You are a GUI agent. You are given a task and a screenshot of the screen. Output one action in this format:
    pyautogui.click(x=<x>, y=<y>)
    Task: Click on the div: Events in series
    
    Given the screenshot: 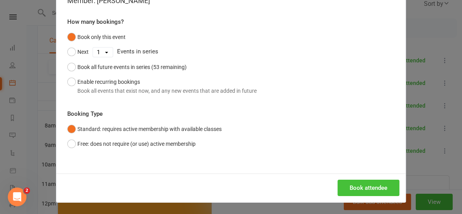 What is the action you would take?
    pyautogui.click(x=231, y=52)
    